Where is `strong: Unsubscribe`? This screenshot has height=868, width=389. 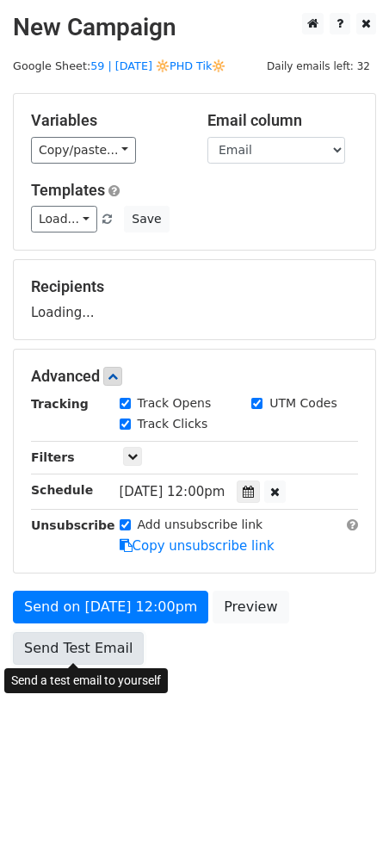
strong: Unsubscribe is located at coordinates (73, 526).